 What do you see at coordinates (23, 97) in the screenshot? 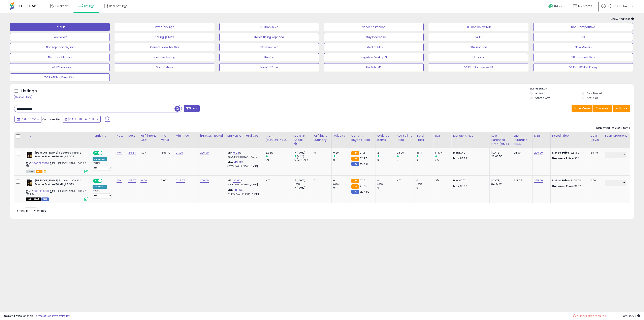
I see `div: Clear All Filters` at bounding box center [23, 97].